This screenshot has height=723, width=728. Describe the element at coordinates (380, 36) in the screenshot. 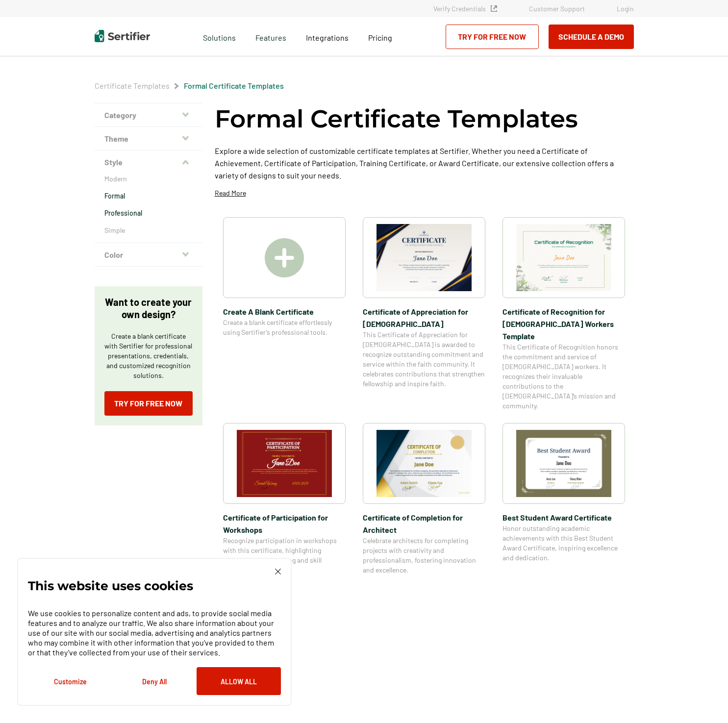

I see `a: Pricing` at that location.